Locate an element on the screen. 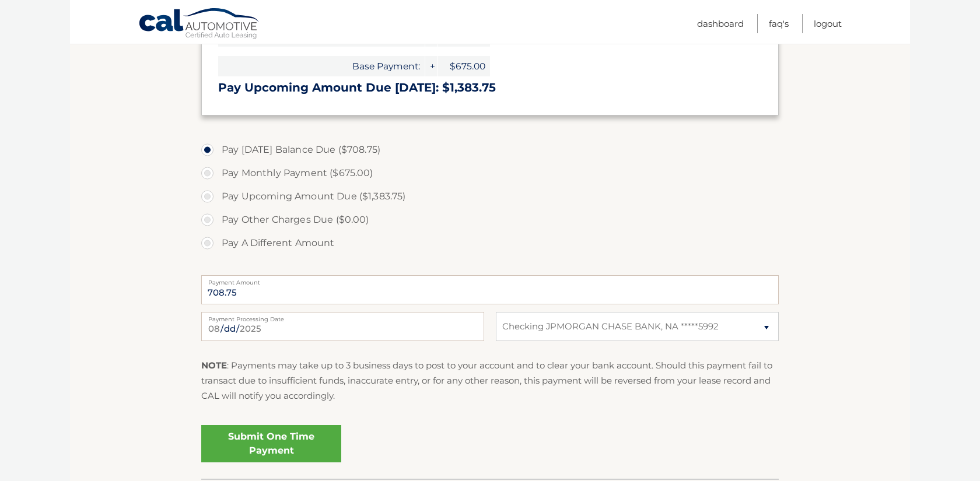 This screenshot has height=481, width=980. a: Dashboard is located at coordinates (720, 23).